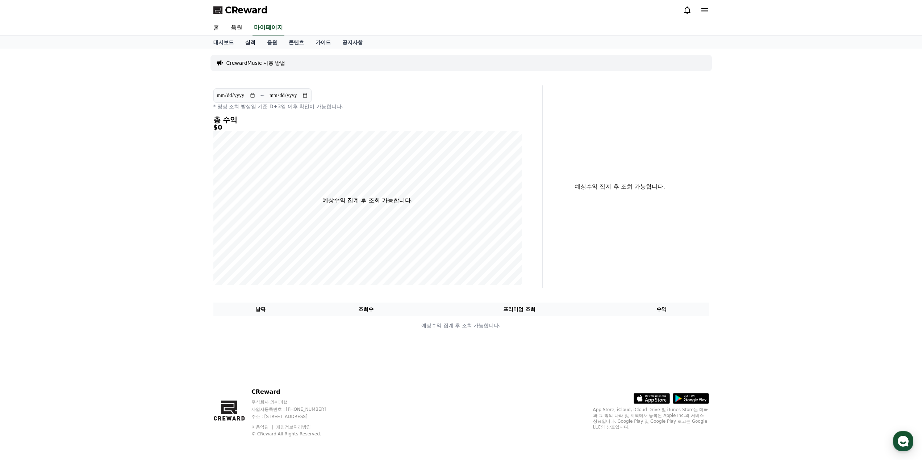 Image resolution: width=922 pixels, height=460 pixels. What do you see at coordinates (25, 243) in the screenshot?
I see `span: 홈` at bounding box center [25, 243].